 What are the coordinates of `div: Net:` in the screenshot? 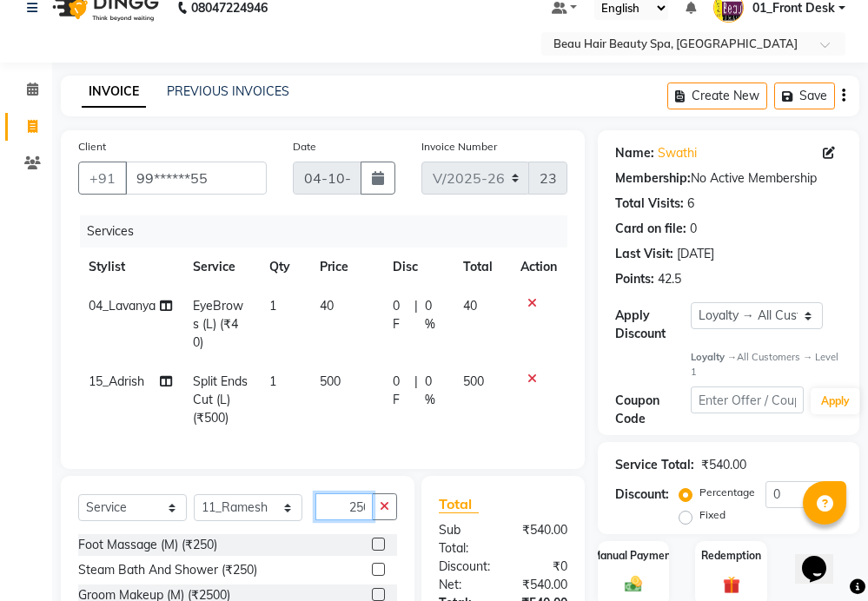 It's located at (465, 585).